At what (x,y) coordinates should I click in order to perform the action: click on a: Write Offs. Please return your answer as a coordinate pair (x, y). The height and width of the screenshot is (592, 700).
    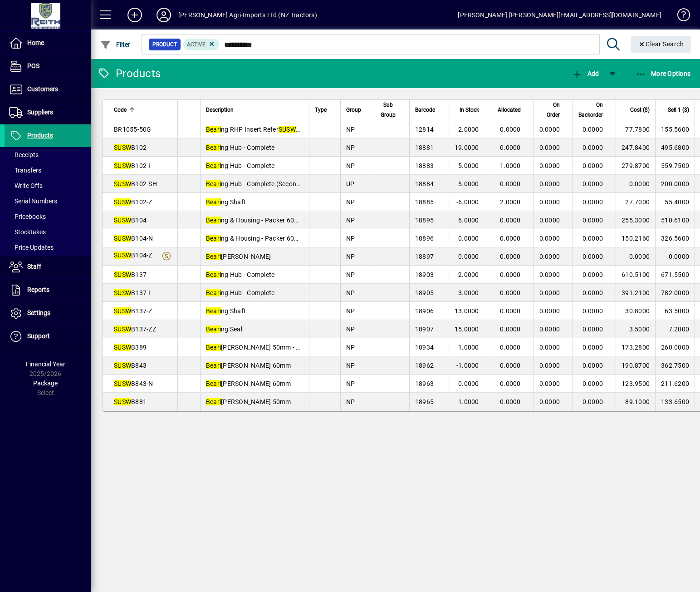
    Looking at the image, I should click on (47, 185).